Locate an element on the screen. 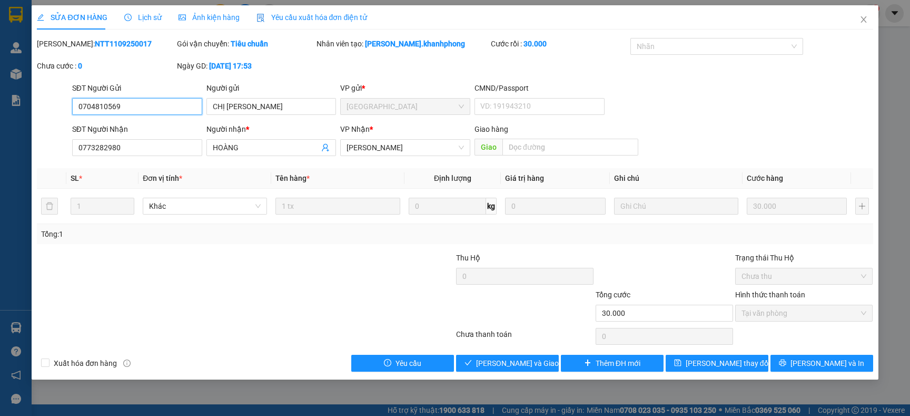 The image size is (910, 416). span: info-circle is located at coordinates (127, 363).